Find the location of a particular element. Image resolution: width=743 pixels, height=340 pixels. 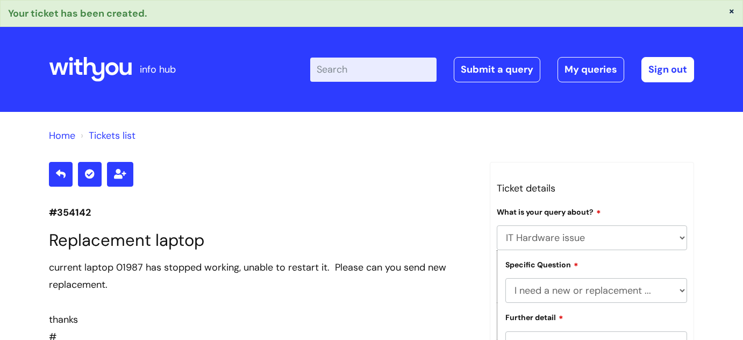

a: Sign out is located at coordinates (668, 69).